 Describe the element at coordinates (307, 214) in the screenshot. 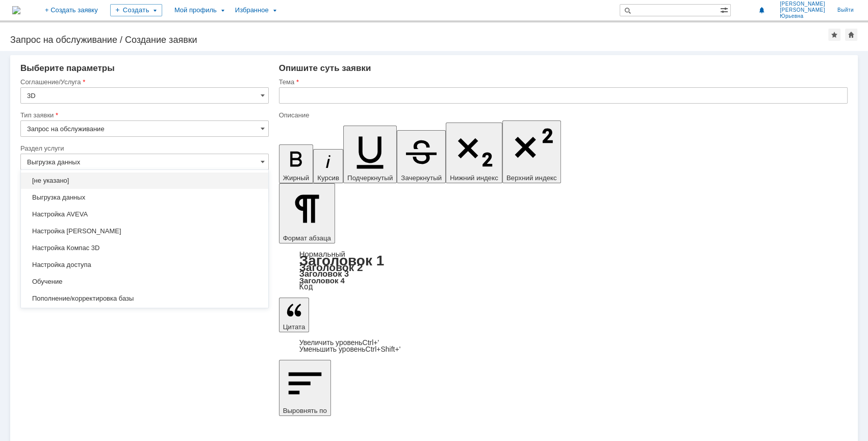

I see `button: Формат абзаца` at that location.